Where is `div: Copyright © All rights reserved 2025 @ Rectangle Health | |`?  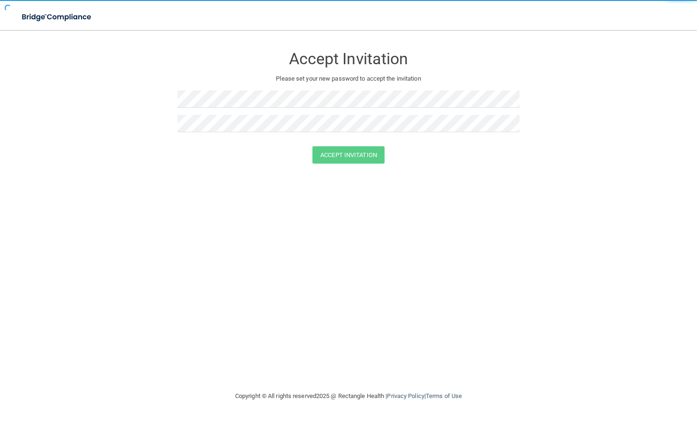
div: Copyright © All rights reserved 2025 @ Rectangle Health | | is located at coordinates (349, 396).